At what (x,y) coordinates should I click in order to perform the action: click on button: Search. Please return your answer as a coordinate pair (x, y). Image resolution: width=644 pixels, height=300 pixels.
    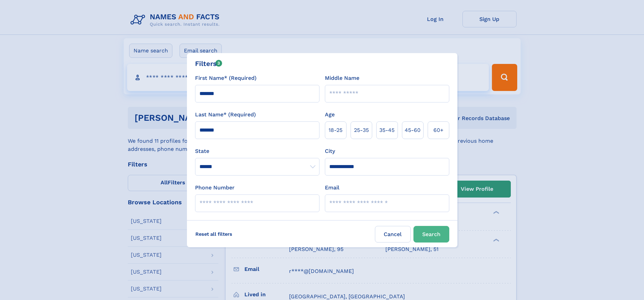
    Looking at the image, I should click on (431, 234).